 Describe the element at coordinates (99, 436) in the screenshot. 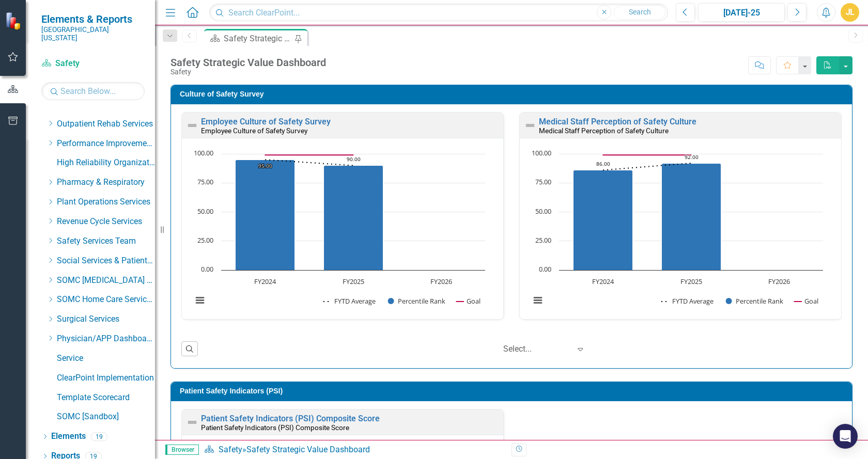

I see `div: 19` at that location.